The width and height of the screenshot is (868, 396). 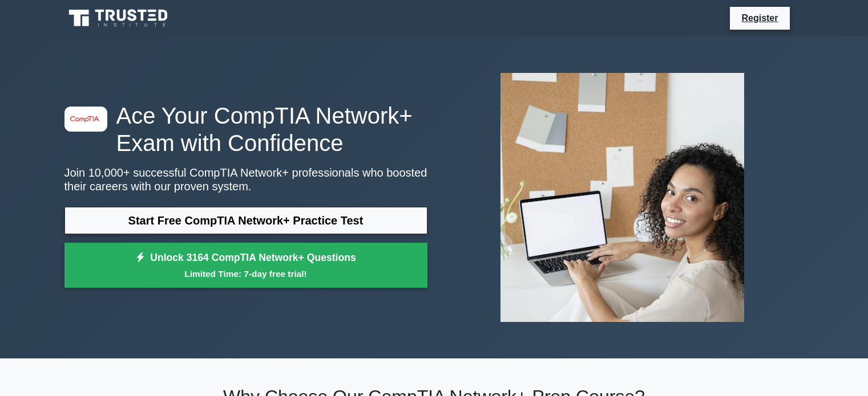 I want to click on h1: Ace Your CompTIA Network+ Exam with Confidence, so click(x=246, y=130).